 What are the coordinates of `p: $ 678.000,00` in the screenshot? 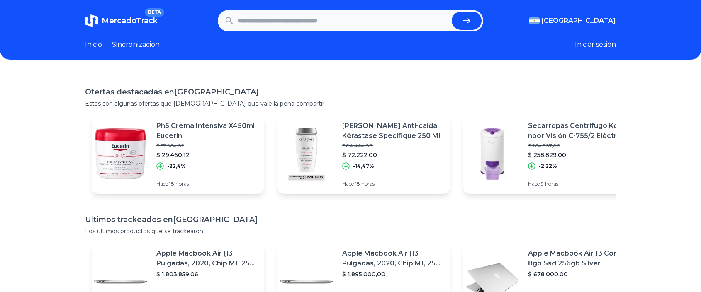 It's located at (579, 275).